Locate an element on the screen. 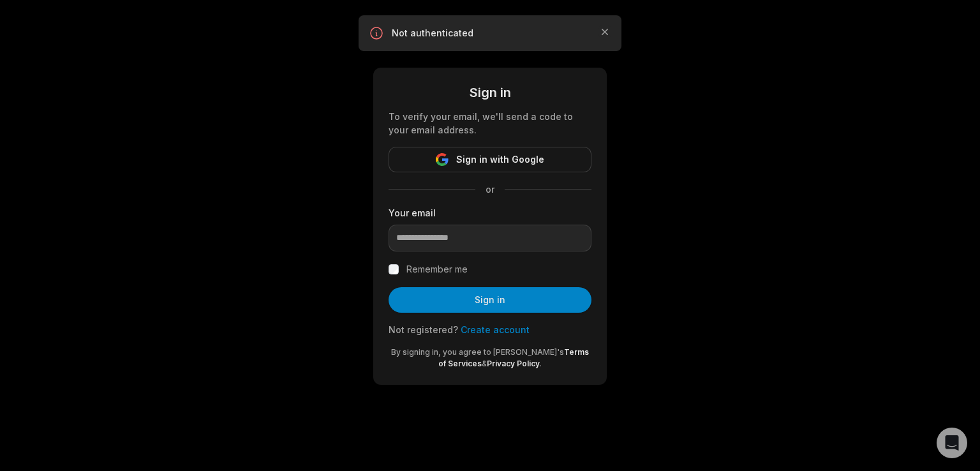  span: Sign in with Google is located at coordinates (500, 159).